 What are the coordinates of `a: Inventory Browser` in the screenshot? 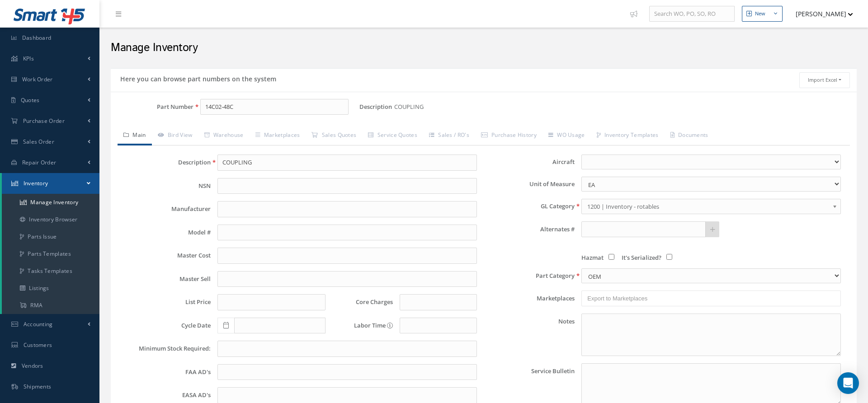 It's located at (51, 220).